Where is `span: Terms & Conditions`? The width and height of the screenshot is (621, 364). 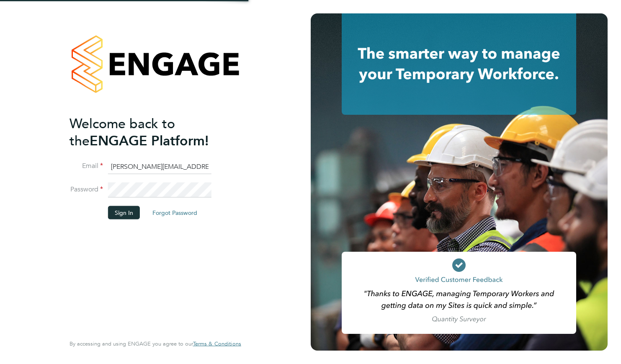
span: Terms & Conditions is located at coordinates (217, 343).